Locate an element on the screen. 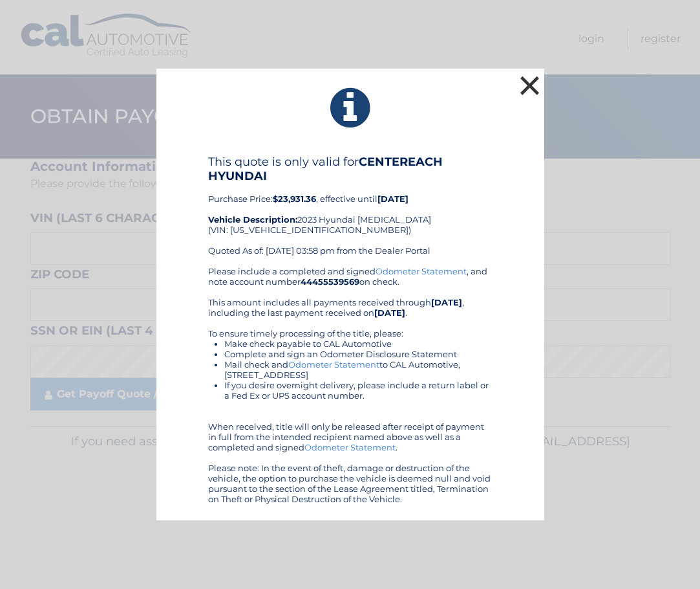 The width and height of the screenshot is (700, 589). b: CENTEREACH HYUNDAI is located at coordinates (325, 169).